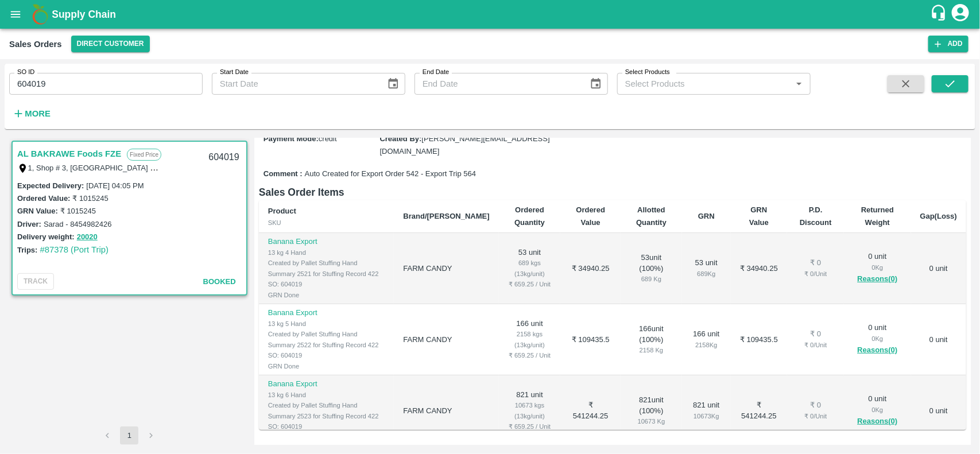  Describe the element at coordinates (220, 281) in the screenshot. I see `span: Booked` at that location.